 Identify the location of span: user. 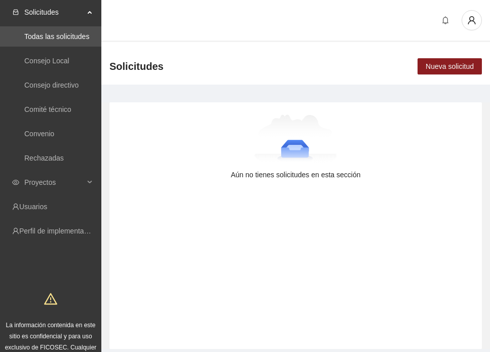
(472, 20).